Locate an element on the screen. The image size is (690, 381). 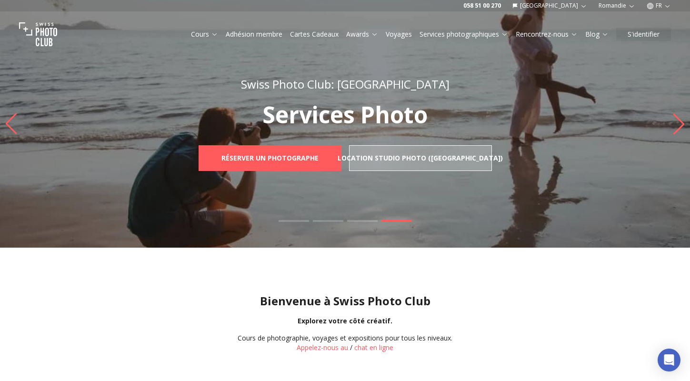
div: Open Intercom Messenger is located at coordinates (669, 360).